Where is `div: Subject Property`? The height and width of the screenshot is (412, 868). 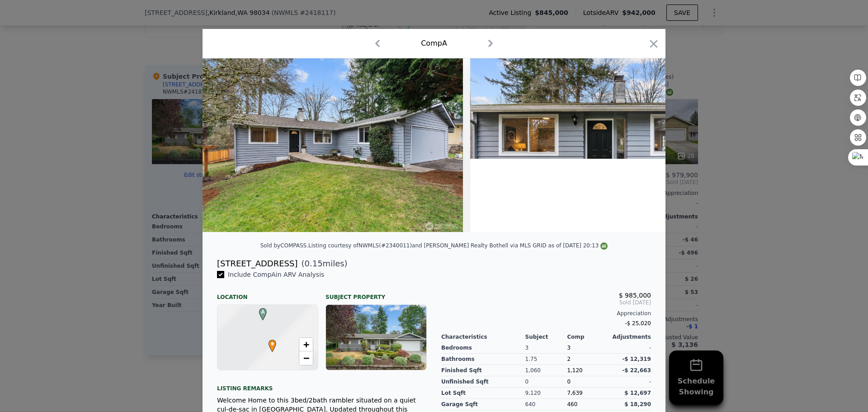 div: Subject Property is located at coordinates (376, 294).